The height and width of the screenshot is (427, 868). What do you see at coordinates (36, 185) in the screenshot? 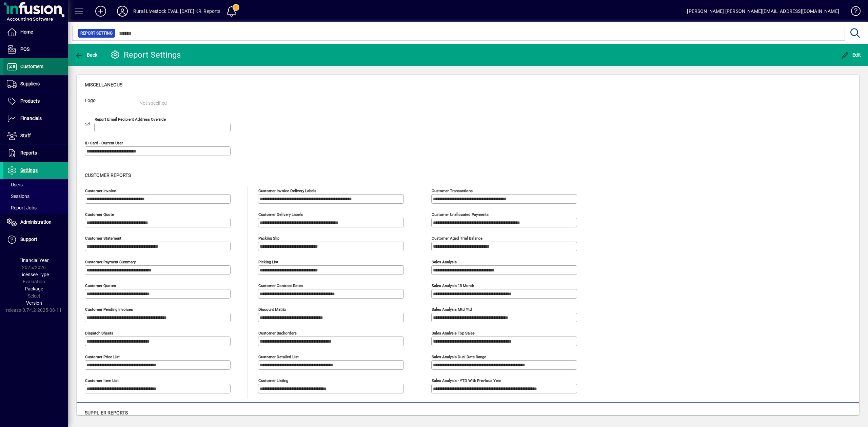
I see `a: Users` at bounding box center [36, 185].